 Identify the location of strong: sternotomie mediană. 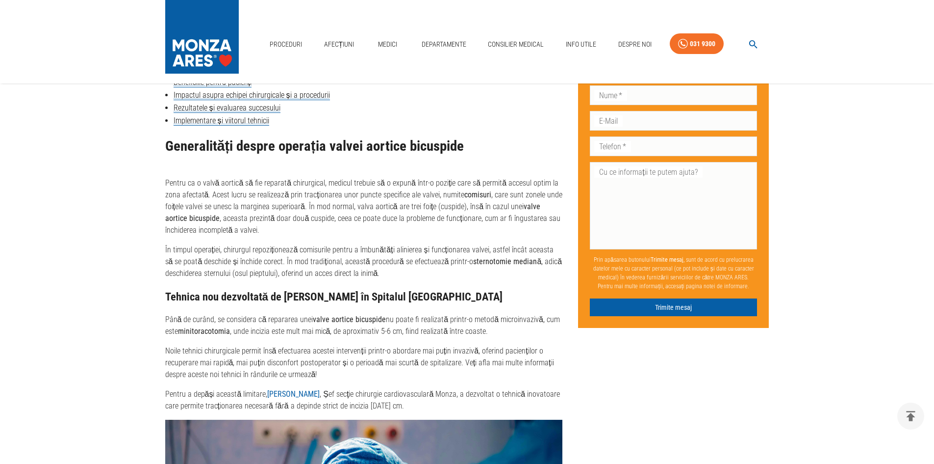
(507, 261).